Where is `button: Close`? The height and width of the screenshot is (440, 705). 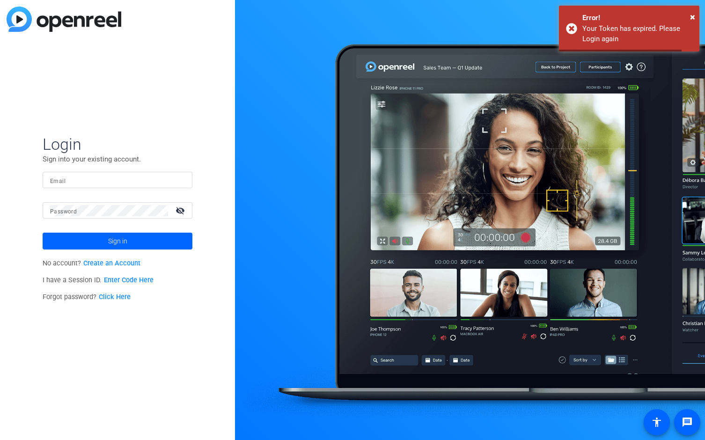
button: Close is located at coordinates (692, 17).